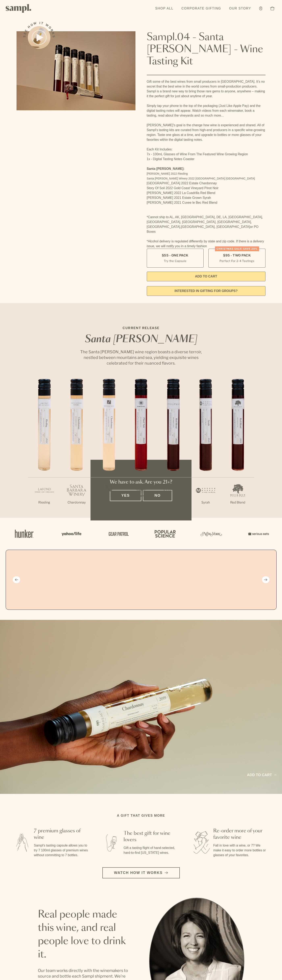 This screenshot has width=282, height=980. Describe the element at coordinates (141, 448) in the screenshot. I see `li: 4 / 7` at that location.